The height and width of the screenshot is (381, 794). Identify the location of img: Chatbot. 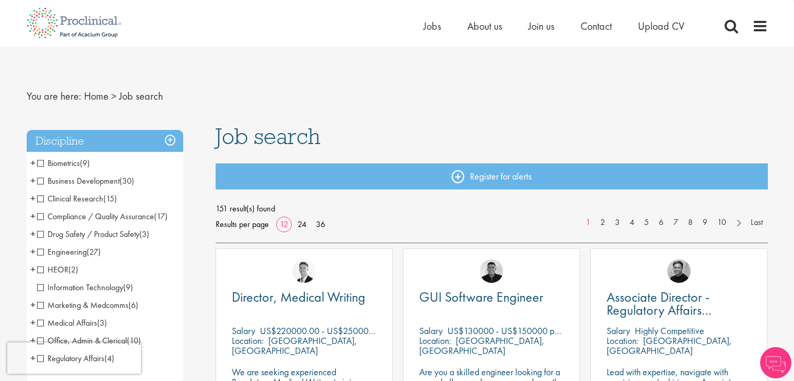
(776, 363).